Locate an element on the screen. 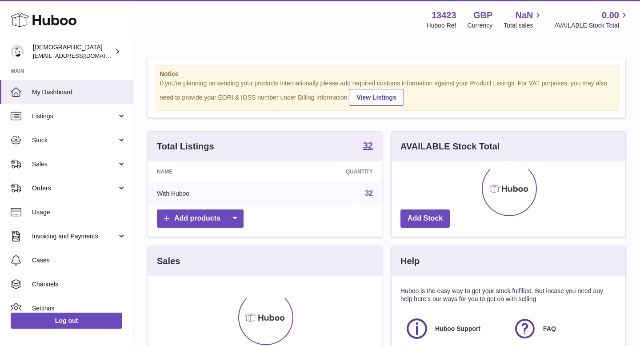 This screenshot has height=346, width=640. h3: Total Listings is located at coordinates (185, 146).